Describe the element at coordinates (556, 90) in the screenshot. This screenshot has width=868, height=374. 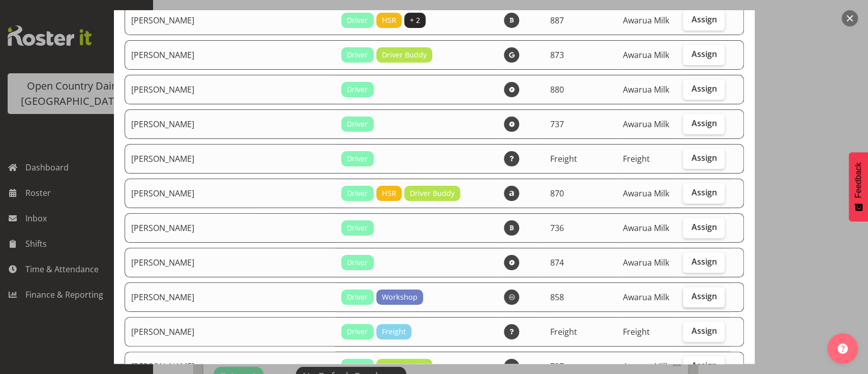
I see `span: 880` at that location.